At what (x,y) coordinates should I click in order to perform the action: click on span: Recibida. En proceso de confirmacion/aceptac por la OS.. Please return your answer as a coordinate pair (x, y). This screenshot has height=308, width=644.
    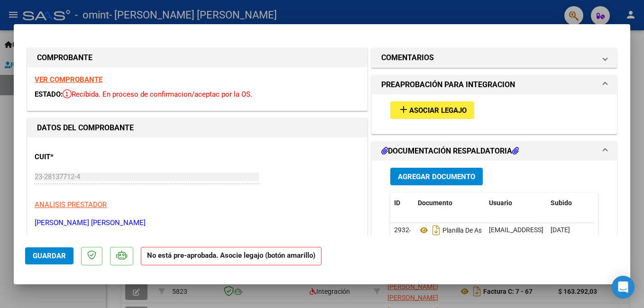
    Looking at the image, I should click on (157, 94).